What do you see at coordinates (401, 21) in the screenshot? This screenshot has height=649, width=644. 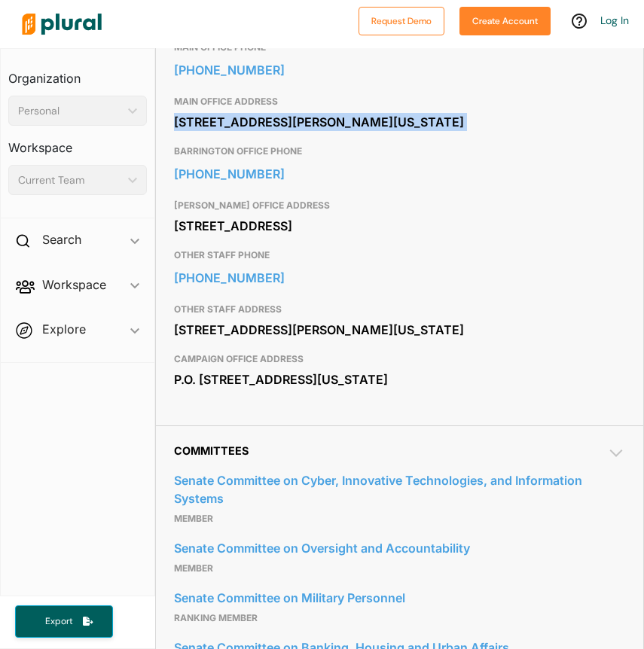 I see `button: Request Demo` at bounding box center [401, 21].